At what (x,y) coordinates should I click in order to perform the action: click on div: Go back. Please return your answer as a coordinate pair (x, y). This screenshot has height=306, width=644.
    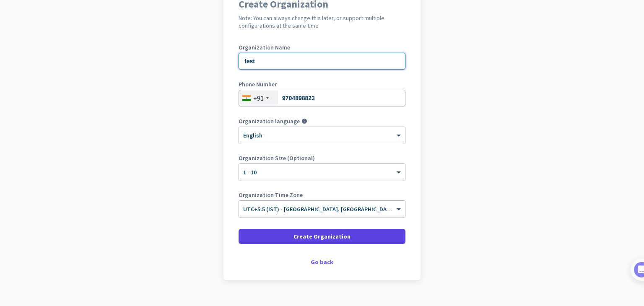
    Looking at the image, I should click on (322, 262).